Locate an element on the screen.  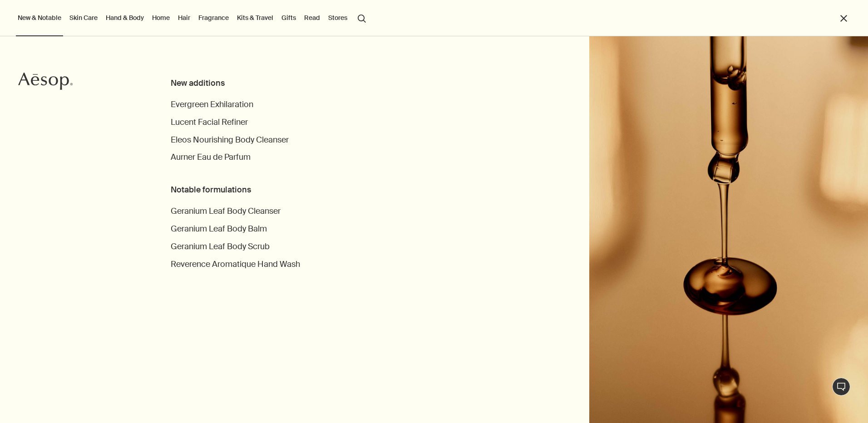
span: Lucent Facial Refiner is located at coordinates (209, 122).